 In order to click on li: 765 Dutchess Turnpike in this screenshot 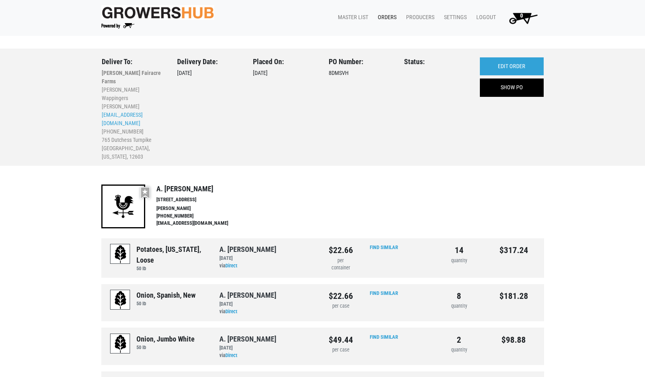, I will do `click(134, 140)`.